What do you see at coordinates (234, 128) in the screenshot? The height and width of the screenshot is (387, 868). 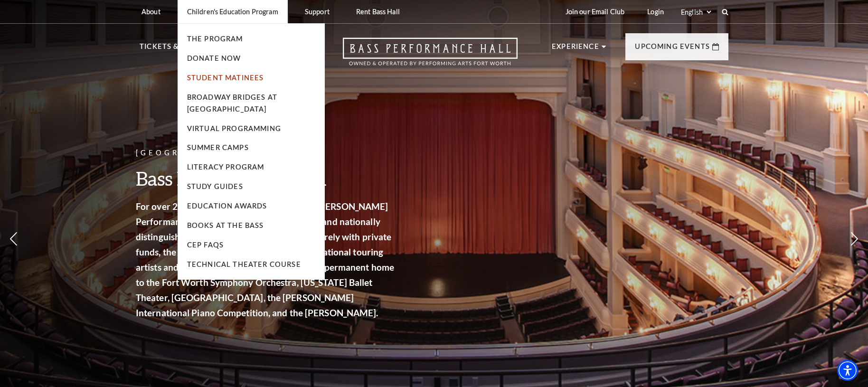 I see `a: Virtual Programming` at bounding box center [234, 128].